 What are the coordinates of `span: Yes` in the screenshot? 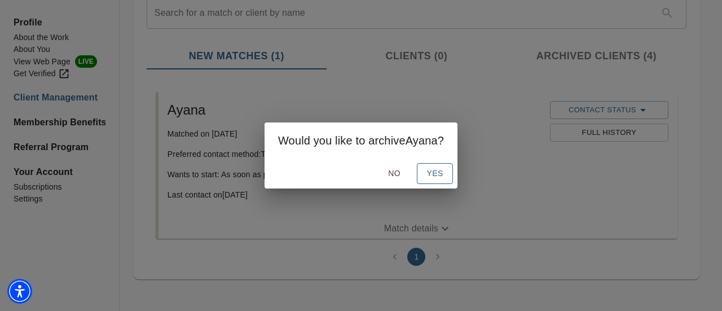 It's located at (435, 173).